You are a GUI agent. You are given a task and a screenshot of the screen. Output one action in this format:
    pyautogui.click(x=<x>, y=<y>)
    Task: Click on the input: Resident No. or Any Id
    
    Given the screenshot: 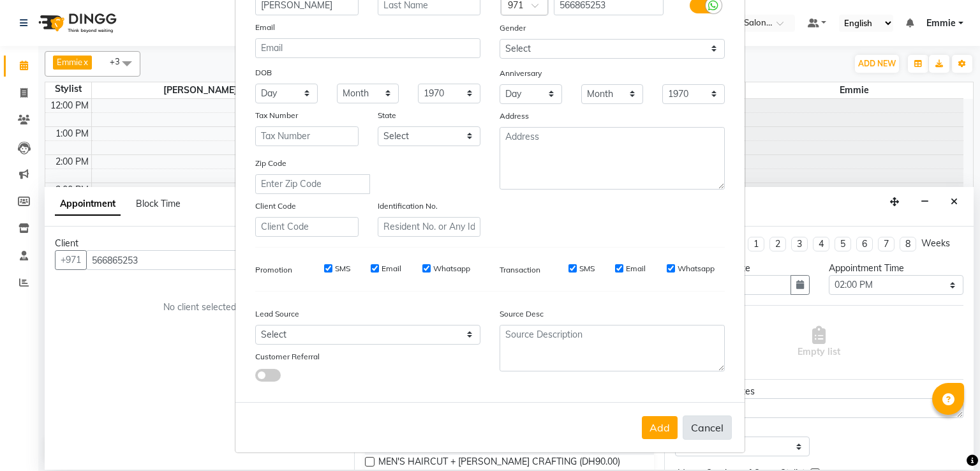 What is the action you would take?
    pyautogui.click(x=430, y=226)
    